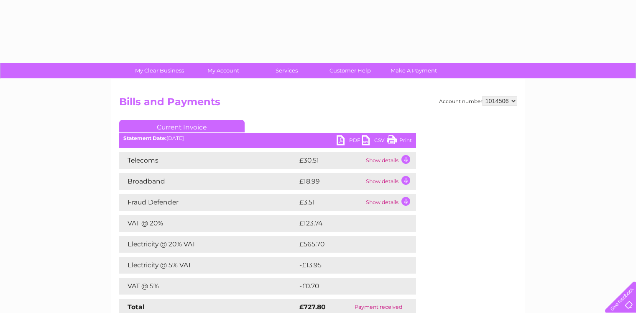 This screenshot has height=313, width=636. Describe the element at coordinates (159, 70) in the screenshot. I see `a: My Clear Business` at that location.